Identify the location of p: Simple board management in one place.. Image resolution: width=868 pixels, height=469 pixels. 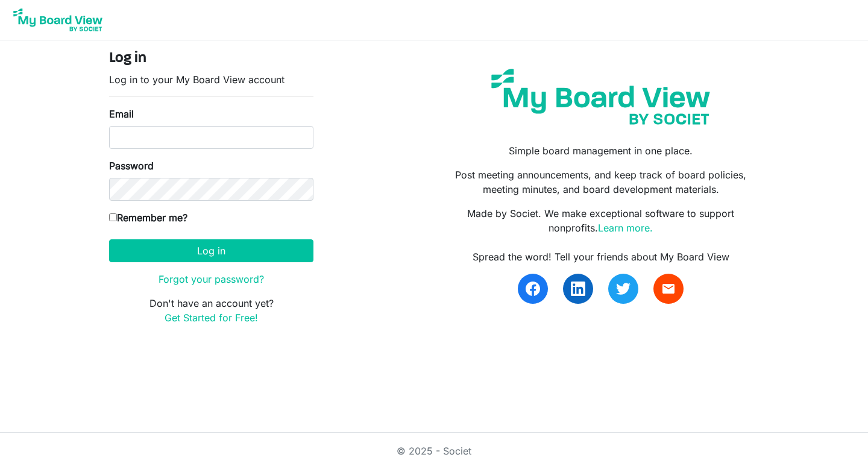
(601, 151).